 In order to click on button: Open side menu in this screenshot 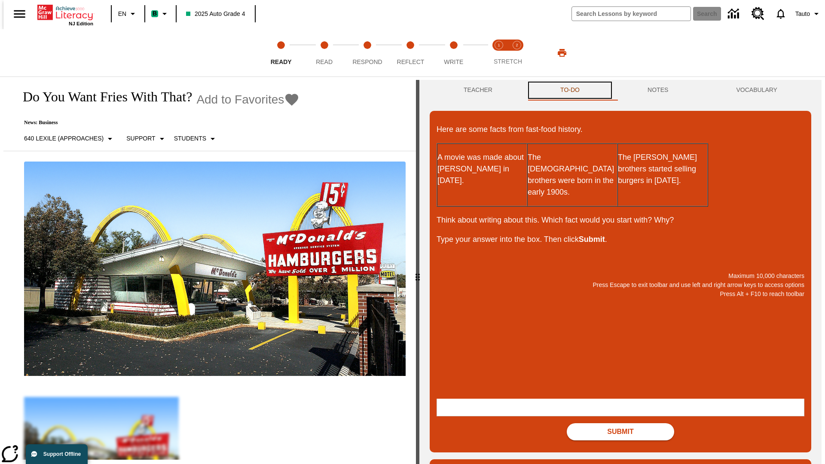, I will do `click(19, 14)`.